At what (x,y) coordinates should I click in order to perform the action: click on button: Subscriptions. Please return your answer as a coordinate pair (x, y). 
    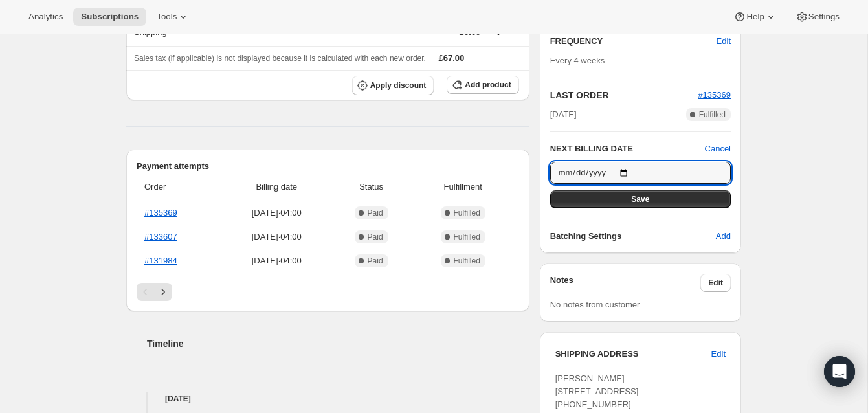
    Looking at the image, I should click on (110, 16).